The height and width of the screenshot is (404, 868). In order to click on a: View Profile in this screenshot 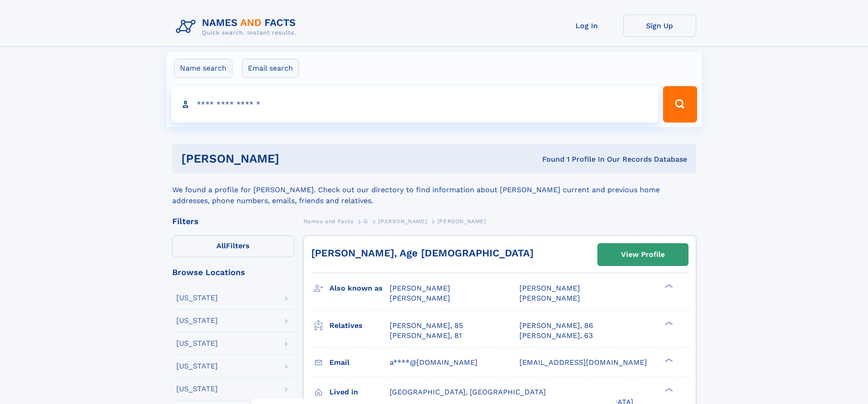, I will do `click(643, 255)`.